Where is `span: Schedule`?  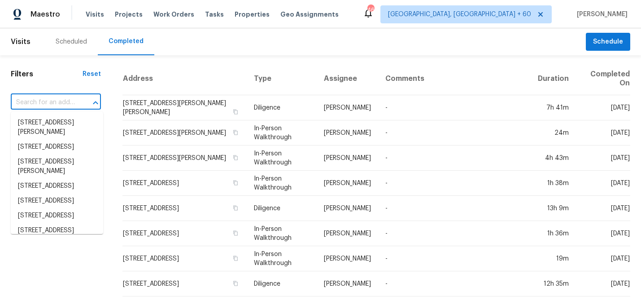
span: Schedule is located at coordinates (608, 42).